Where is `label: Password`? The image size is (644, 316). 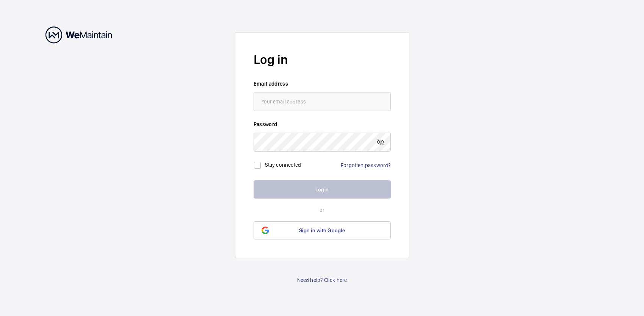 label: Password is located at coordinates (322, 124).